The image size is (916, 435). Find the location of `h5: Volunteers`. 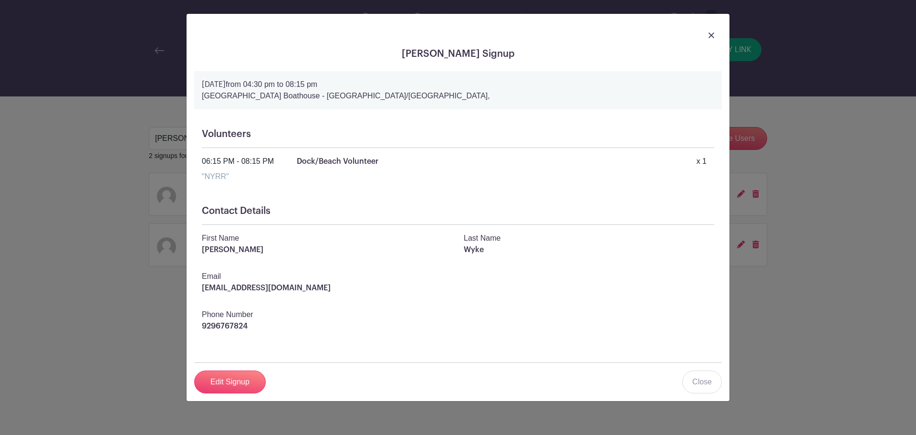

h5: Volunteers is located at coordinates (458, 134).